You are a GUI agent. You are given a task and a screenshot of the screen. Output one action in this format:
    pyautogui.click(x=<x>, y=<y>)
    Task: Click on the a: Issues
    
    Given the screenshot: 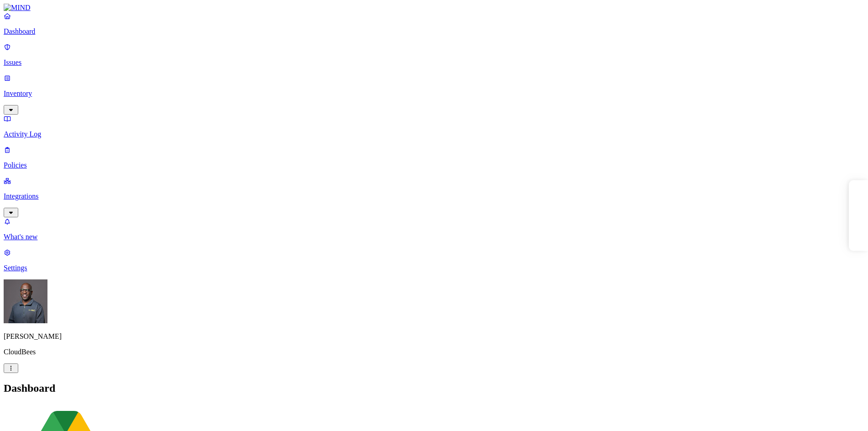 What is the action you would take?
    pyautogui.click(x=434, y=55)
    